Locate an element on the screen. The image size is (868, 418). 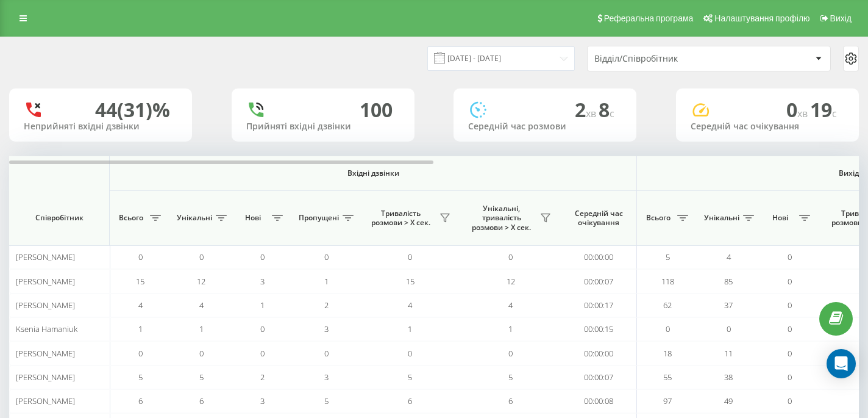
span: 8 is located at coordinates (607, 109).